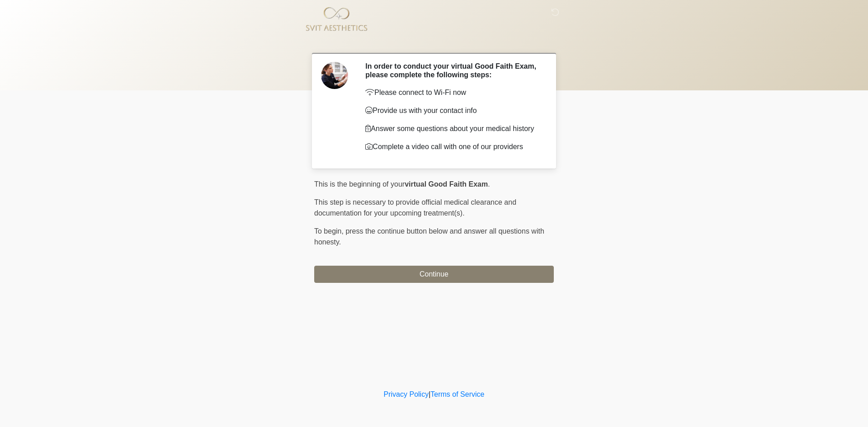 This screenshot has height=427, width=868. I want to click on span: To begin,, so click(330, 231).